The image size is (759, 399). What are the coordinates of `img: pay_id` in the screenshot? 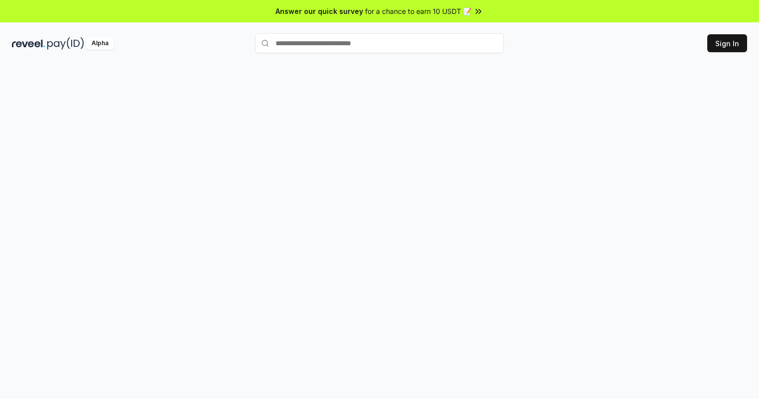 It's located at (66, 43).